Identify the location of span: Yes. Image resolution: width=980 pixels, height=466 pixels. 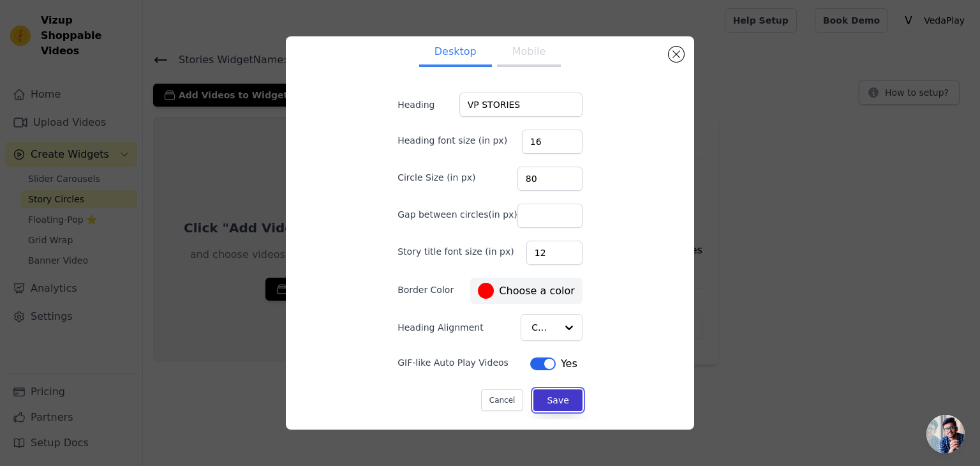
(569, 364).